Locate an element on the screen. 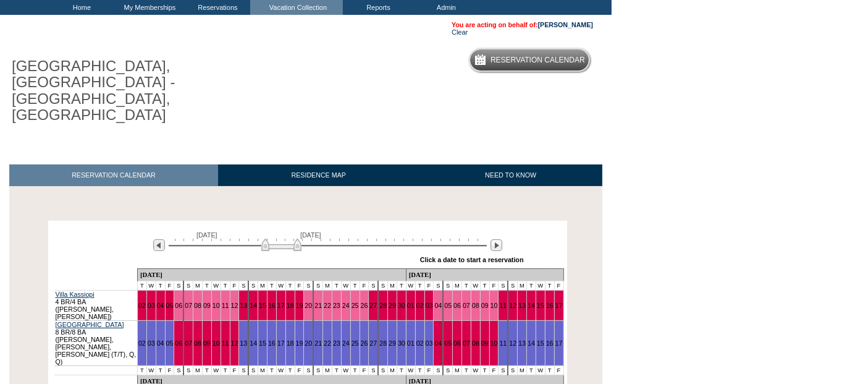 The image size is (868, 384). a: 02 is located at coordinates (420, 344).